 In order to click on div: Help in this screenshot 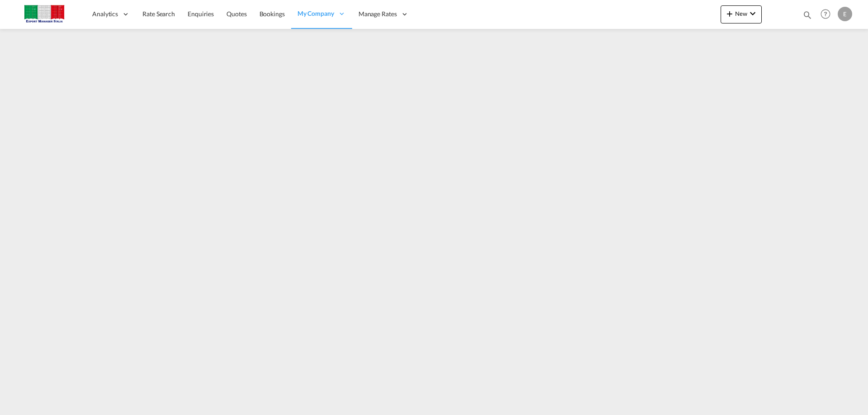, I will do `click(828, 15)`.